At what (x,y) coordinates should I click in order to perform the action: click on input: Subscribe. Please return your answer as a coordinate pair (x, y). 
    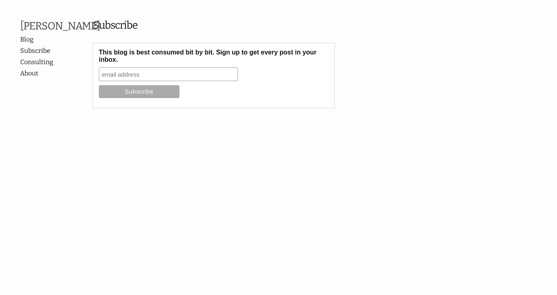
    Looking at the image, I should click on (139, 91).